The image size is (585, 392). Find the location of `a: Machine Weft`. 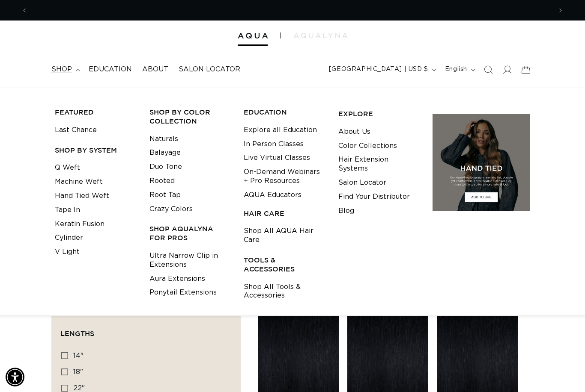

a: Machine Weft is located at coordinates (79, 181).